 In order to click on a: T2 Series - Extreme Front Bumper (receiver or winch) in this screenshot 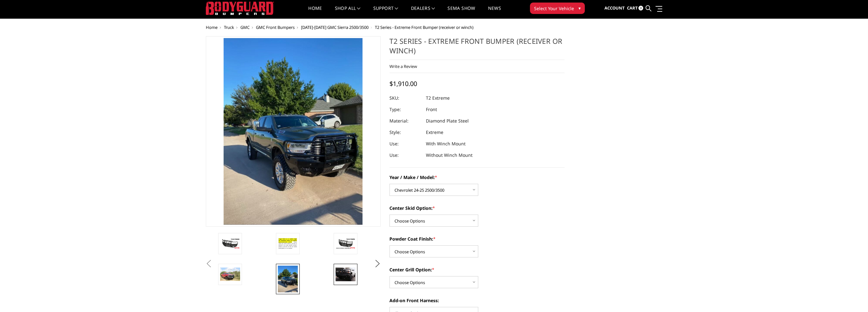, I will do `click(293, 132)`.